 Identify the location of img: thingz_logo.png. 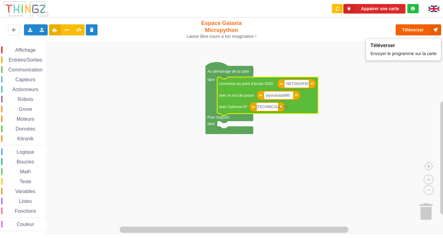
(26, 9).